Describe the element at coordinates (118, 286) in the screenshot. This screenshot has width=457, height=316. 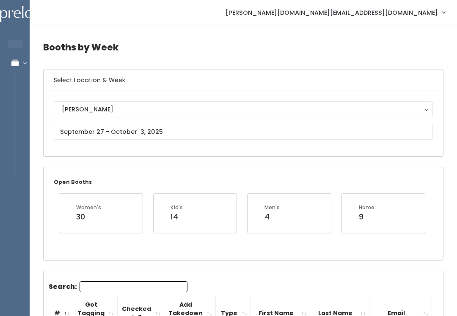
I see `label: Search:` at that location.